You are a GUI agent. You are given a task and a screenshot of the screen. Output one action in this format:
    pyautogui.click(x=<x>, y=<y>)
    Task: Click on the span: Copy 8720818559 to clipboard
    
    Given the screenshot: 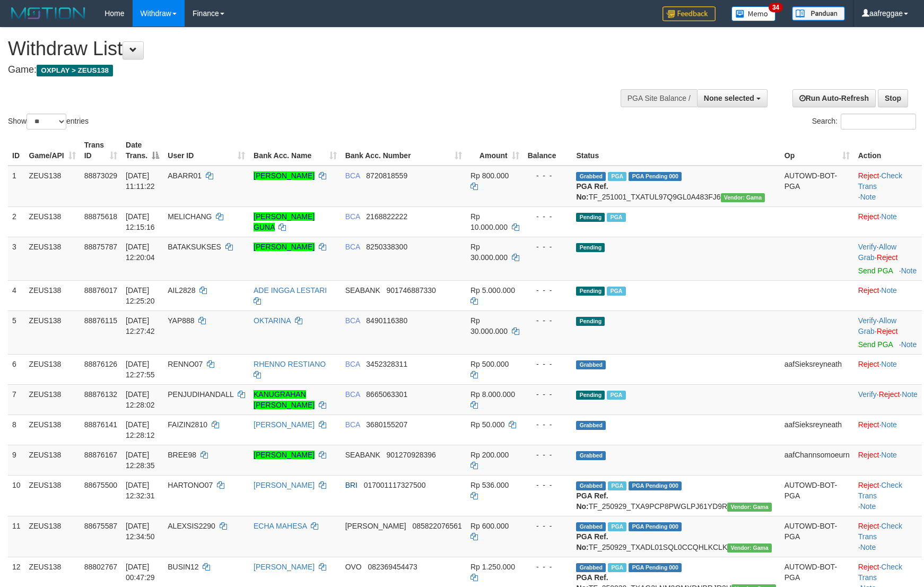 What is the action you would take?
    pyautogui.click(x=387, y=176)
    